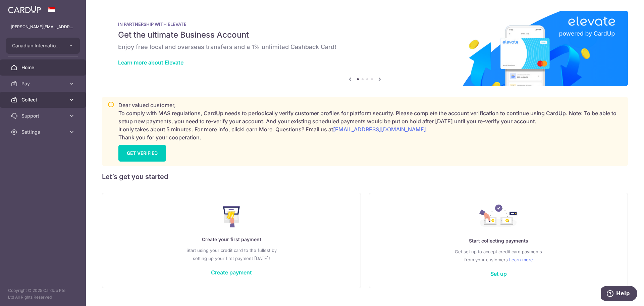 The image size is (644, 306). Describe the element at coordinates (43, 84) in the screenshot. I see `span: Pay` at that location.